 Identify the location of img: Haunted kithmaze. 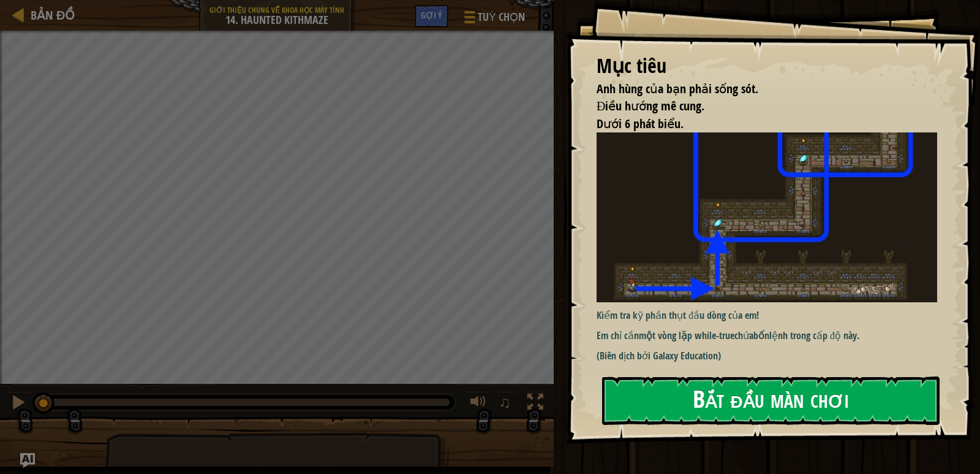
(771, 217).